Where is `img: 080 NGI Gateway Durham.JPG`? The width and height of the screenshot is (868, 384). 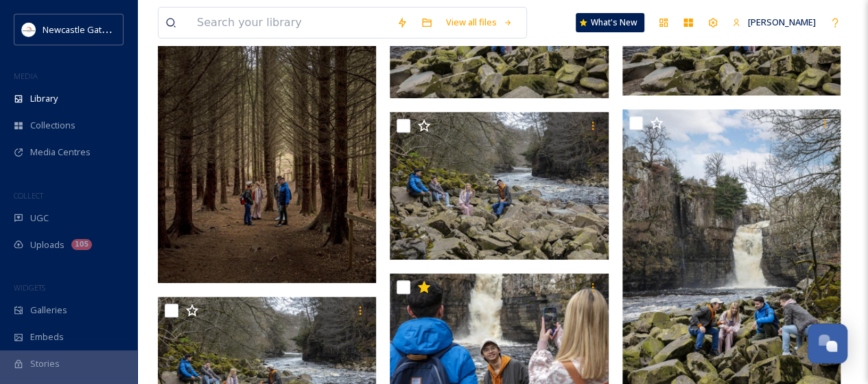
img: 080 NGI Gateway Durham.JPG is located at coordinates (500, 185).